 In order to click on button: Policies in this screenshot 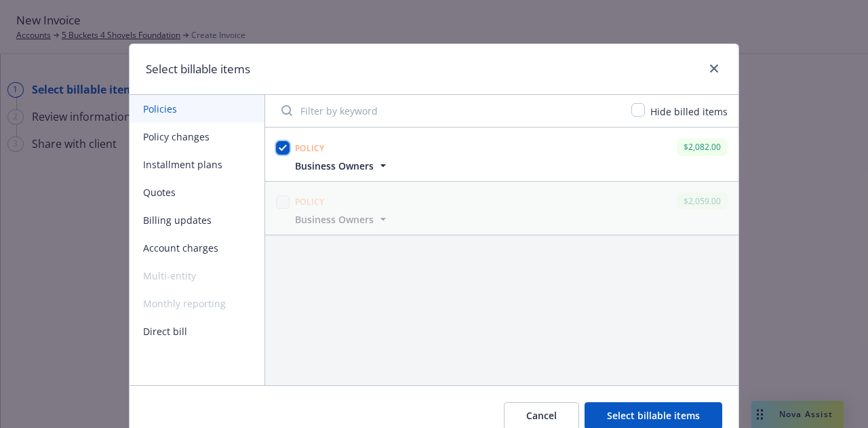, I will do `click(197, 109)`.